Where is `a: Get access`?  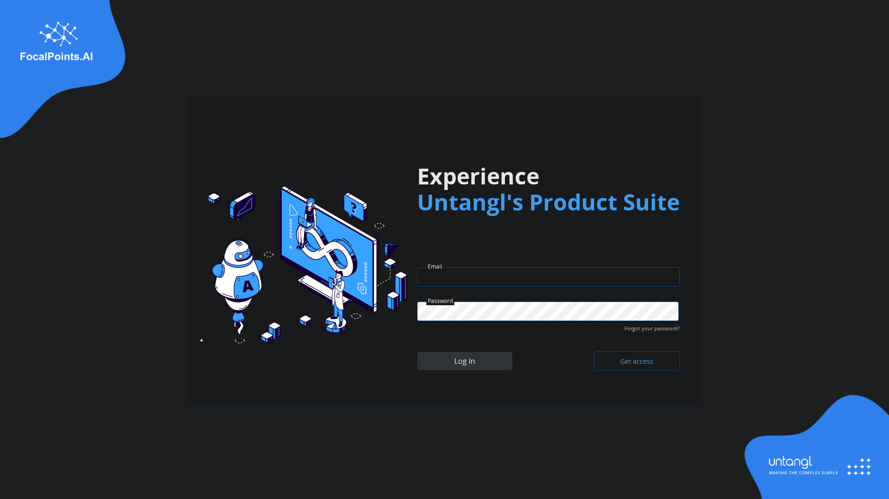
a: Get access is located at coordinates (637, 361).